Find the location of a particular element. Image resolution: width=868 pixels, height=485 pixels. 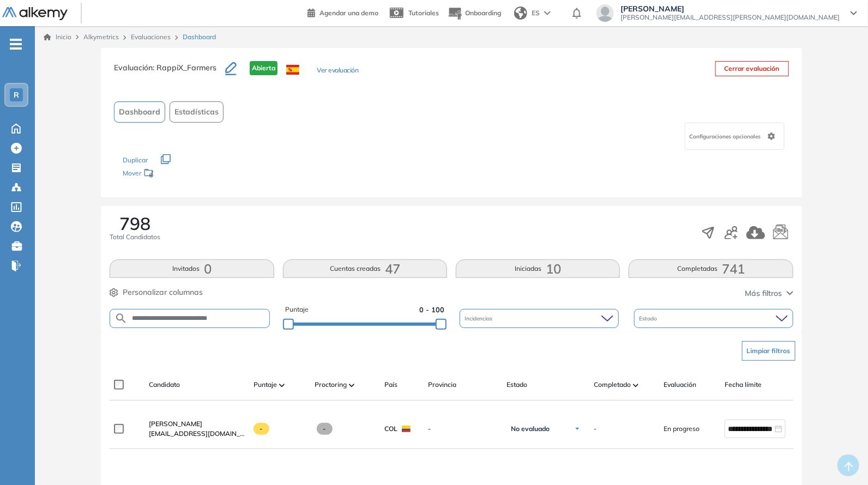

button: Personalizar columnas is located at coordinates (156, 292).